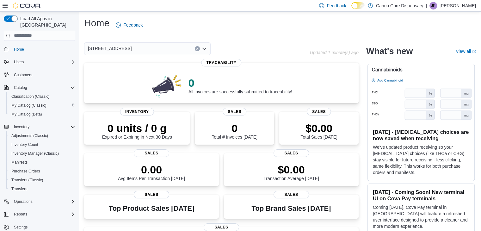 This screenshot has width=481, height=231. I want to click on button: Transfers, so click(42, 189).